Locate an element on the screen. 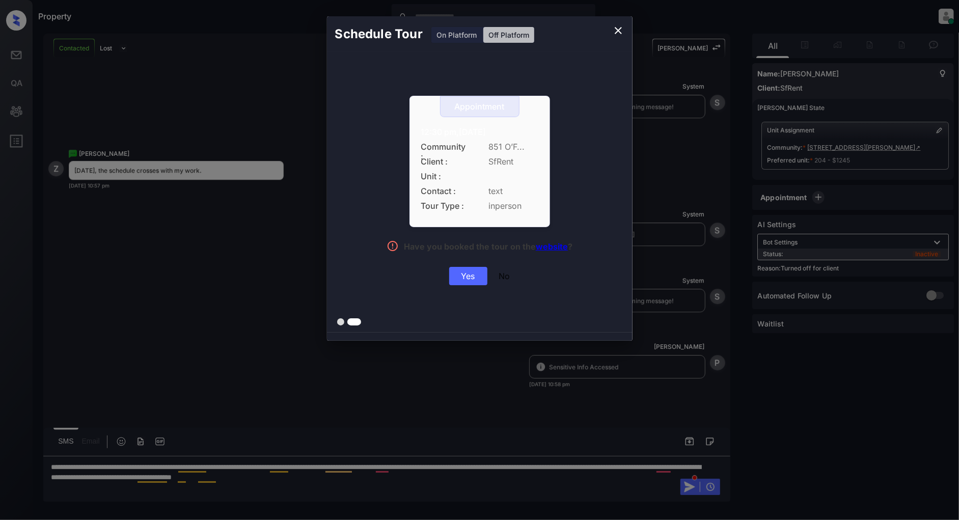 The width and height of the screenshot is (959, 520). button: close is located at coordinates (618, 31).